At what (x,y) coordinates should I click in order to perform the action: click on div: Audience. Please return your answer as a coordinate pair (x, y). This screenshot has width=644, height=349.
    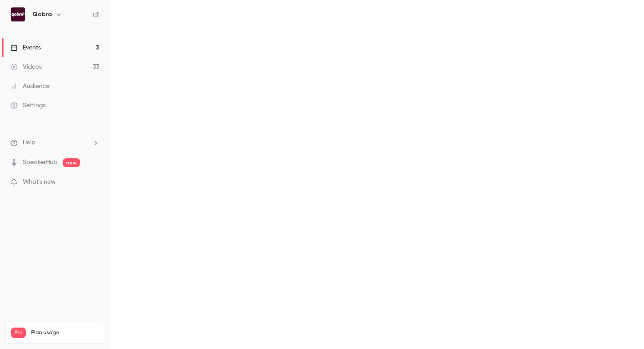
    Looking at the image, I should click on (30, 86).